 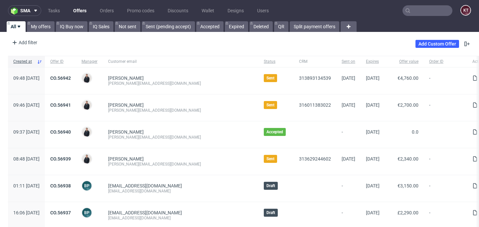 What do you see at coordinates (445, 61) in the screenshot?
I see `span: Order ID` at bounding box center [445, 61].